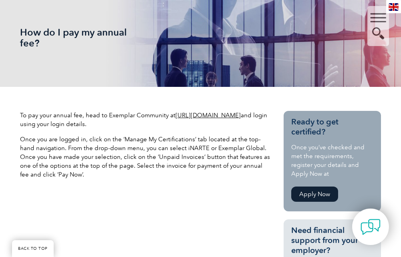 This screenshot has height=257, width=401. I want to click on h3: Ready to get certified?, so click(332, 127).